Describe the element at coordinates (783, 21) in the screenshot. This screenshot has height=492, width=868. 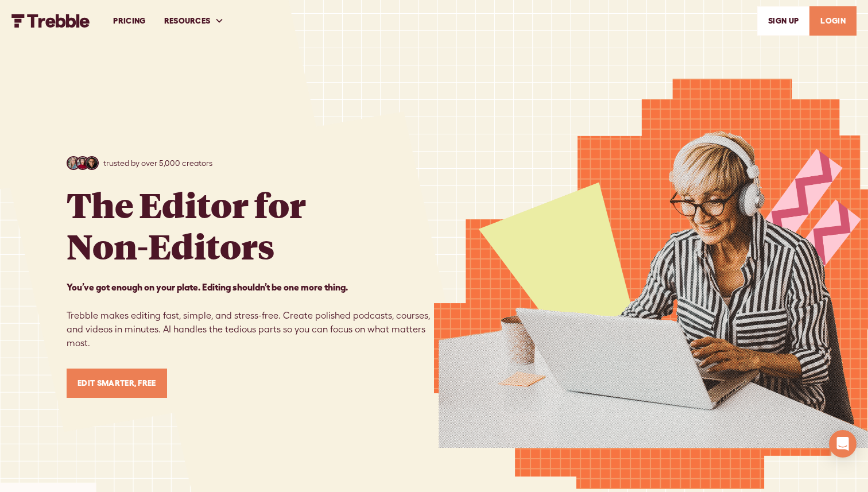
I see `a: SIGn UP` at that location.